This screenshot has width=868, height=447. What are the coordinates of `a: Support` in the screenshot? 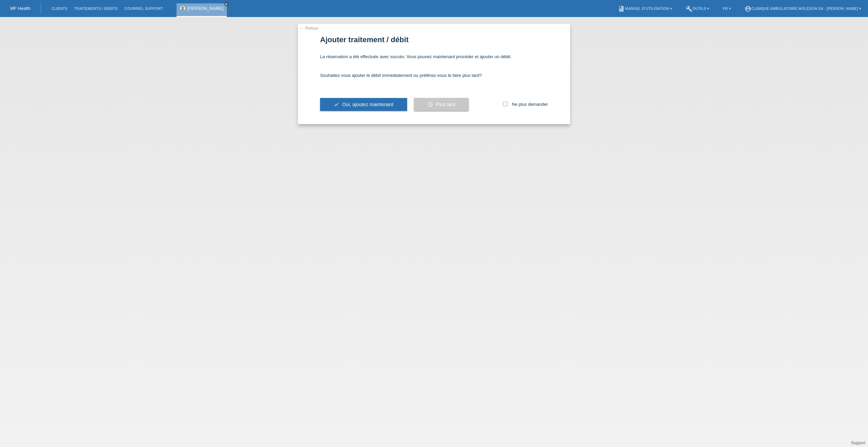 It's located at (858, 443).